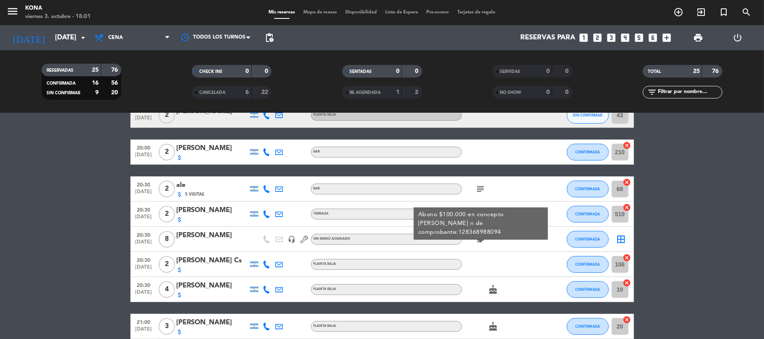 Image resolution: width=764 pixels, height=339 pixels. What do you see at coordinates (361, 12) in the screenshot?
I see `span: Disponibilidad` at bounding box center [361, 12].